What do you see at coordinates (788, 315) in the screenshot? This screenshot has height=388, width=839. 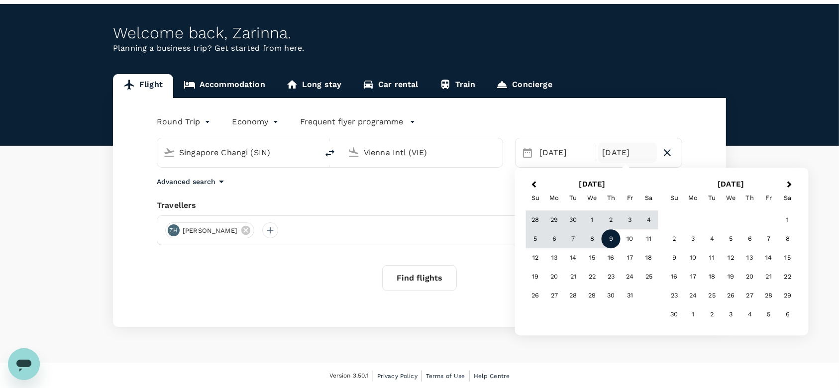 I see `div: Choose Saturday, December 6th, 2025` at bounding box center [788, 315].